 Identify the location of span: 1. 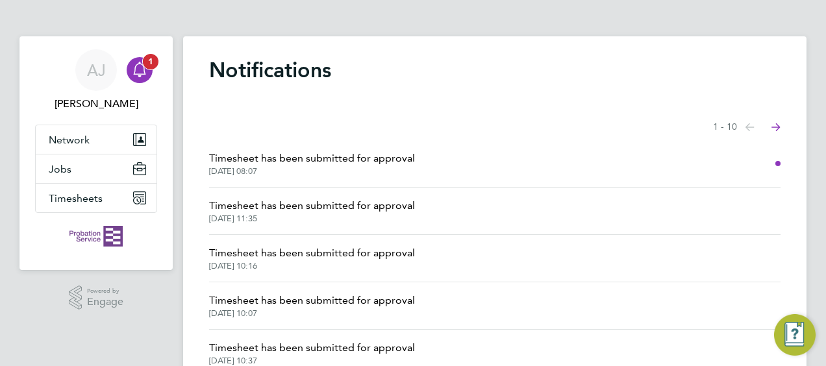
(151, 62).